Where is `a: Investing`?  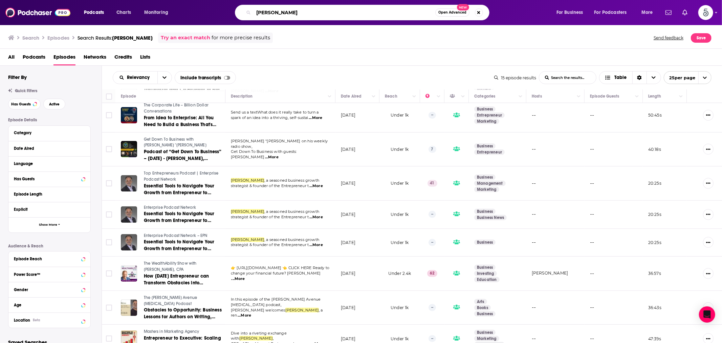
a: Investing is located at coordinates (485, 273).